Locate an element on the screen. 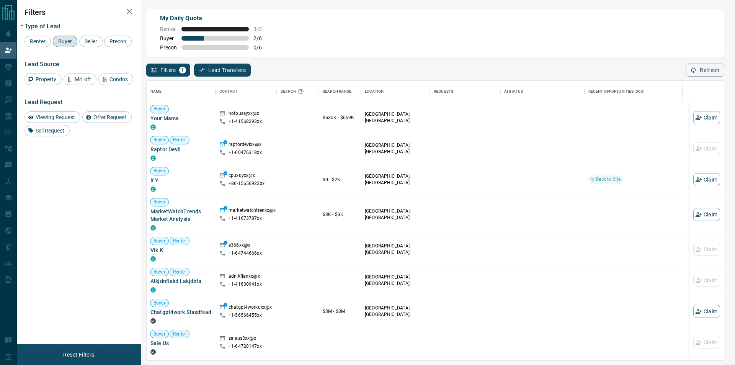 The image size is (735, 365). p: marketwatchtrenxx@x is located at coordinates (252, 211).